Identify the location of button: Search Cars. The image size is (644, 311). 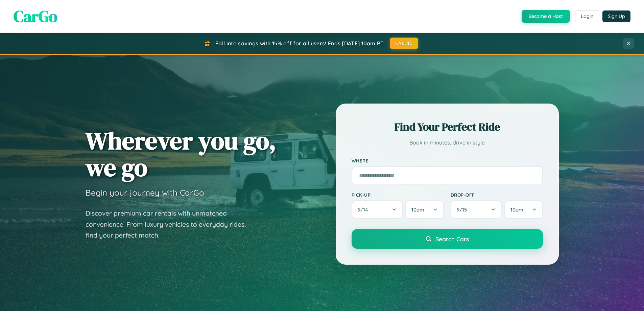
(447, 239).